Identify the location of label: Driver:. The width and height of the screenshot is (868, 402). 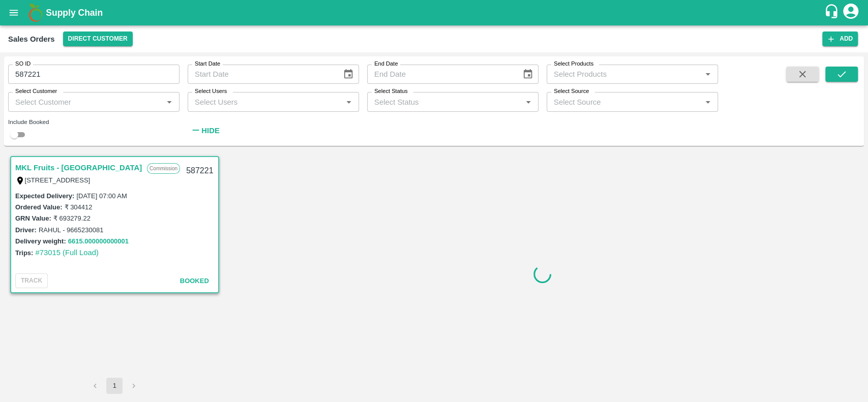
(26, 230).